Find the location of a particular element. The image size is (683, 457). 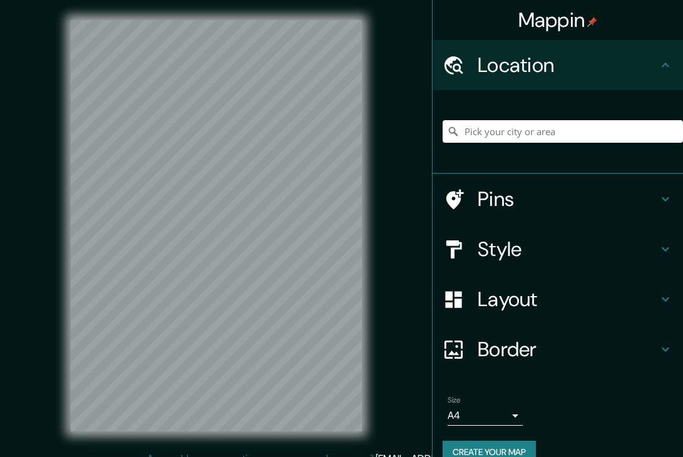

div: A4 is located at coordinates (485, 416).